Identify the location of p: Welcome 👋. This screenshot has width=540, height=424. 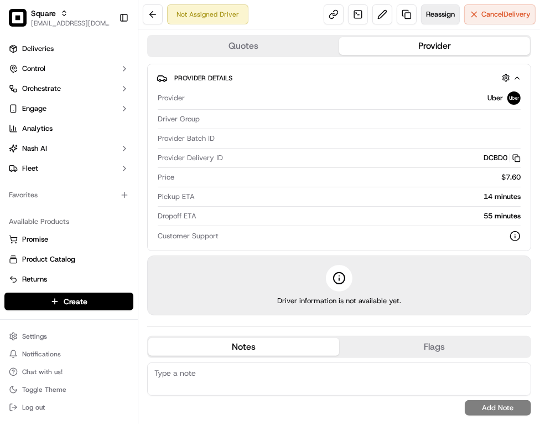
(106, 53).